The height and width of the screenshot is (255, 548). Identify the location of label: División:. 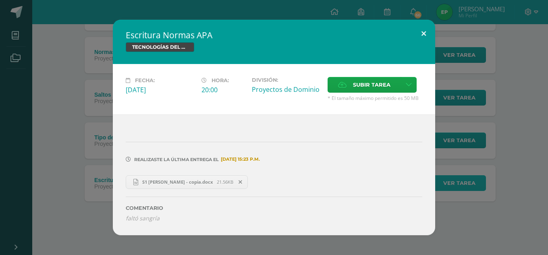
(286, 80).